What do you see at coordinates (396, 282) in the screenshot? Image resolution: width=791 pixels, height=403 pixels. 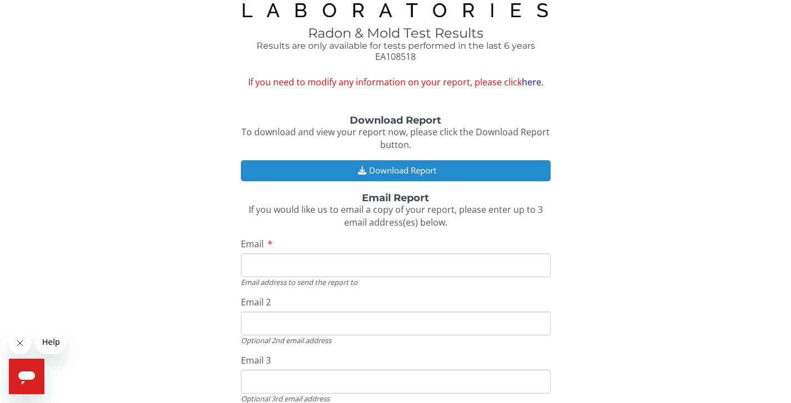 I see `div: Email address to send the report to` at bounding box center [396, 282].